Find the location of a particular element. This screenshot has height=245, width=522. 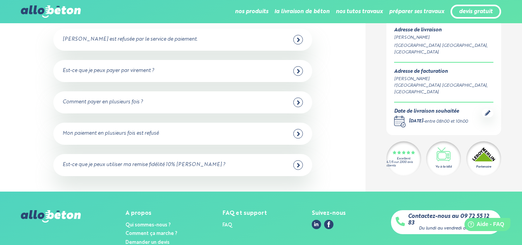

div: Comment payer en plusieurs fois ? is located at coordinates (103, 102).